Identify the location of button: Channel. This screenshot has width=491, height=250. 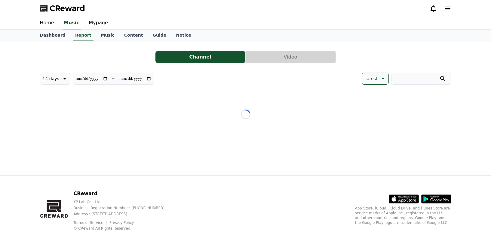
(200, 57).